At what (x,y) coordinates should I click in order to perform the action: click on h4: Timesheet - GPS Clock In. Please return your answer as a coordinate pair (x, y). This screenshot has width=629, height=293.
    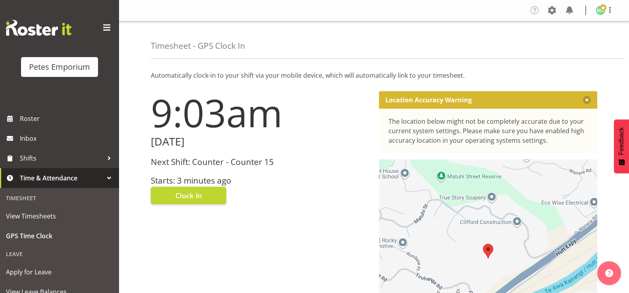
    Looking at the image, I should click on (198, 46).